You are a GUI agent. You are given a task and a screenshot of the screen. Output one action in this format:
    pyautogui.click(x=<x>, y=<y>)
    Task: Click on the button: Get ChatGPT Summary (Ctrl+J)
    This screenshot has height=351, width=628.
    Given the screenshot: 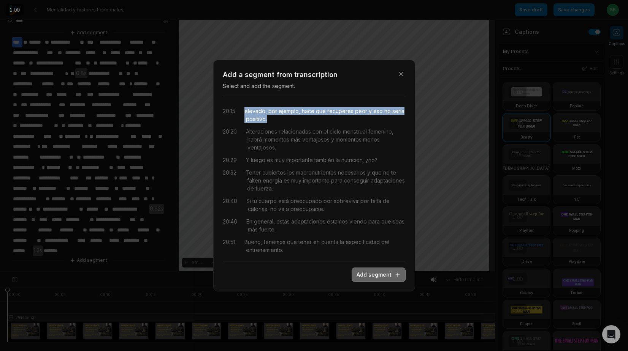 What is the action you would take?
    pyautogui.click(x=607, y=337)
    